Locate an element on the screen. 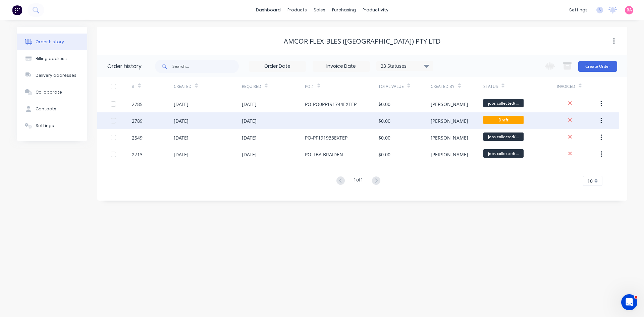 Image resolution: width=644 pixels, height=317 pixels. input: Invoice Date is located at coordinates (341, 66).